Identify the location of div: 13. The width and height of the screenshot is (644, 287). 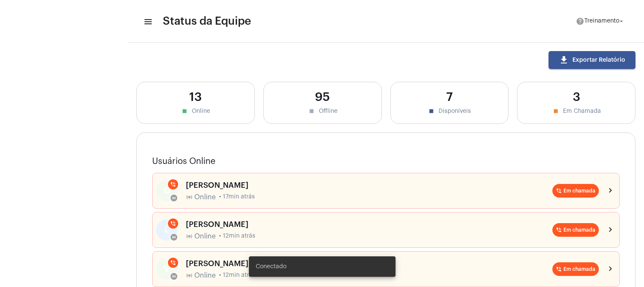
(195, 97).